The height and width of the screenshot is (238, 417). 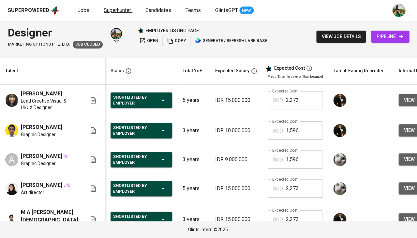 I want to click on div: A, so click(x=12, y=160).